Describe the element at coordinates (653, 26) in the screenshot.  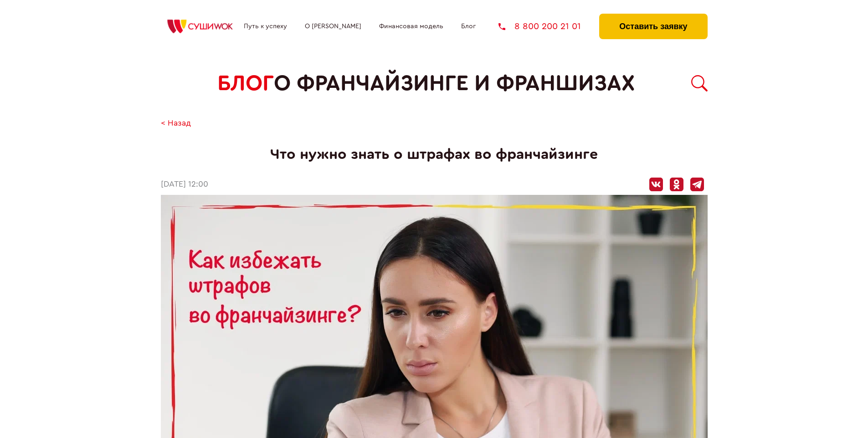
I see `button: Оставить заявку` at that location.